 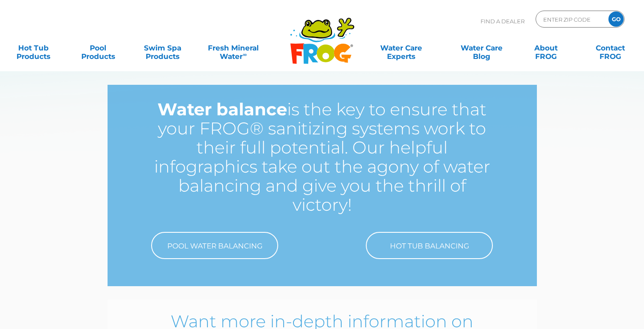 I want to click on a: PoolProducts, so click(x=97, y=48).